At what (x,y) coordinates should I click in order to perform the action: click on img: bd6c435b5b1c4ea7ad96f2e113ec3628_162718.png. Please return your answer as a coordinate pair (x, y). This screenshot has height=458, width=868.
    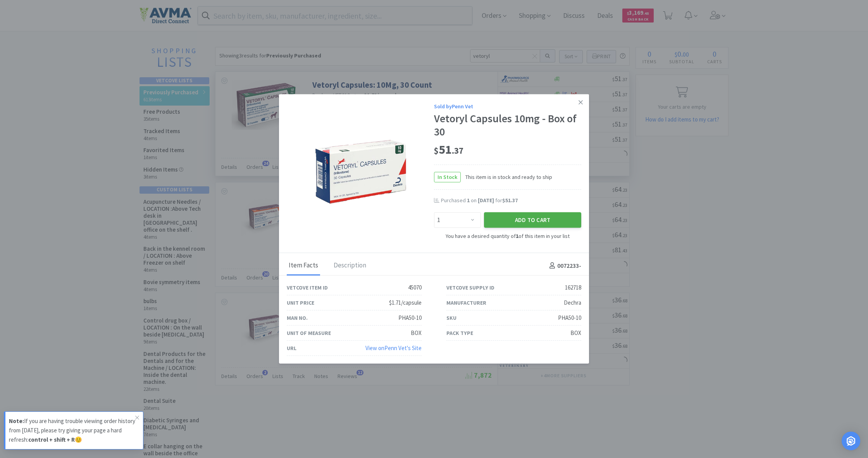
    Looking at the image, I should click on (360, 171).